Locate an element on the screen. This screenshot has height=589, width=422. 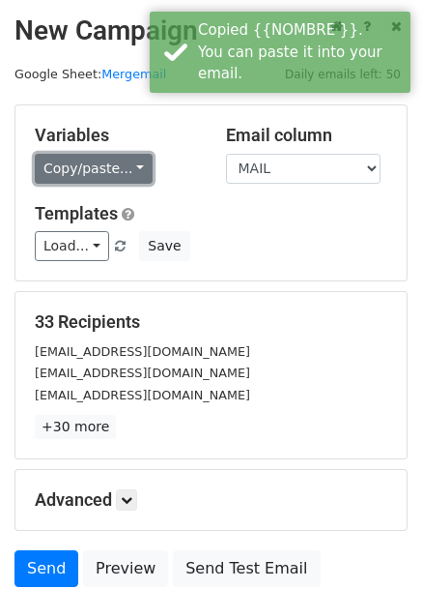
button: Save is located at coordinates (164, 246).